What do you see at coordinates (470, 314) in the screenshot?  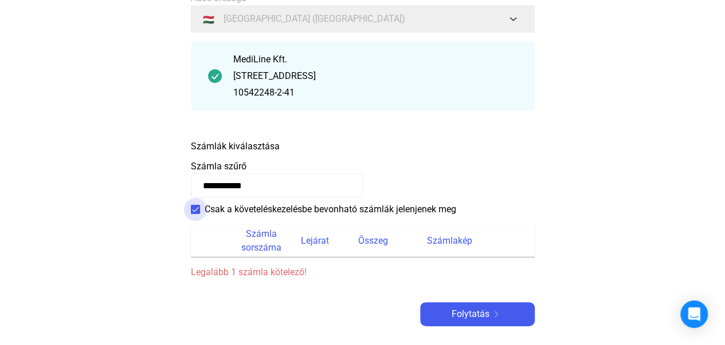 I see `font: Folytatás` at bounding box center [470, 314].